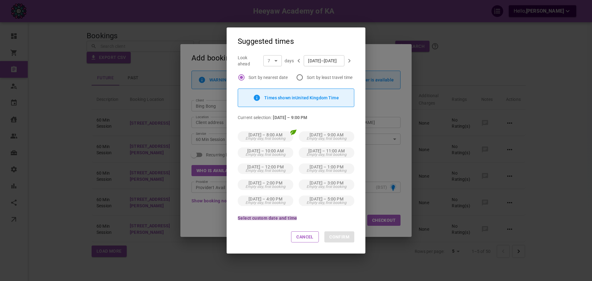  I want to click on h2: Suggested times, so click(296, 41).